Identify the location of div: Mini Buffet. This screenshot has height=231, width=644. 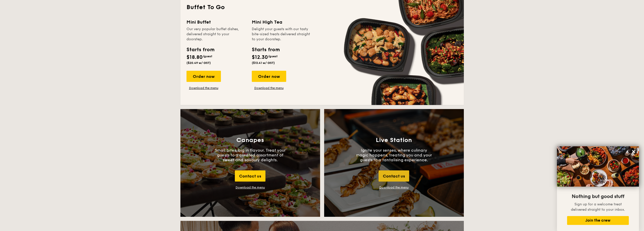
(216, 22).